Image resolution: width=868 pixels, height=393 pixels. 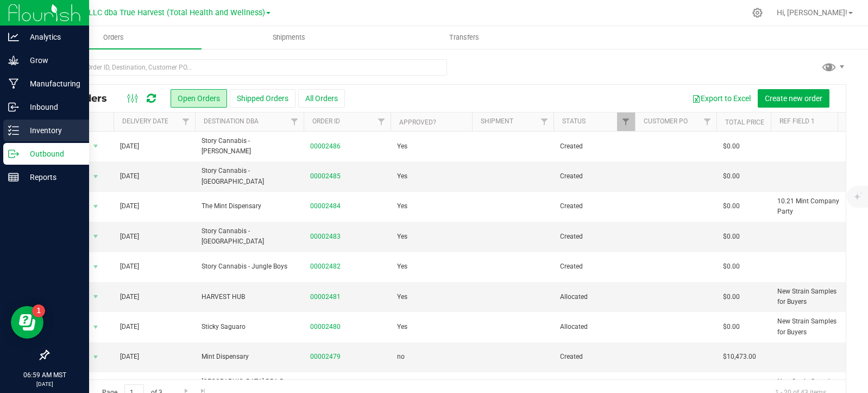 I want to click on a: Total Price, so click(x=745, y=122).